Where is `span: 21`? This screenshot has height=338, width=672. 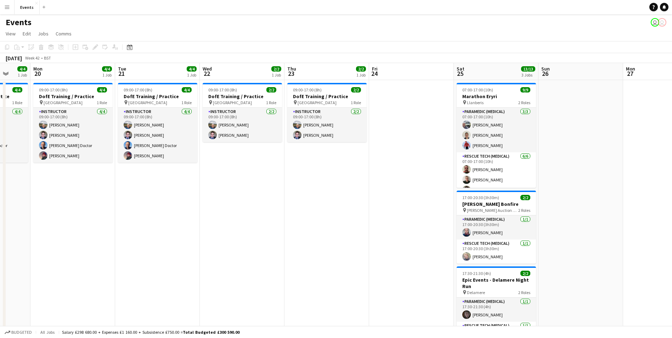 span: 21 is located at coordinates (121, 73).